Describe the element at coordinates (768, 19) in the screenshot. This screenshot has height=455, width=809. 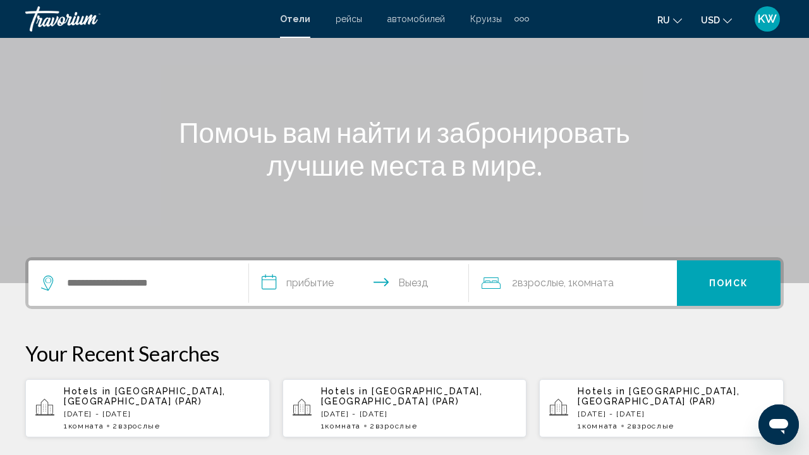
I see `span: KW` at that location.